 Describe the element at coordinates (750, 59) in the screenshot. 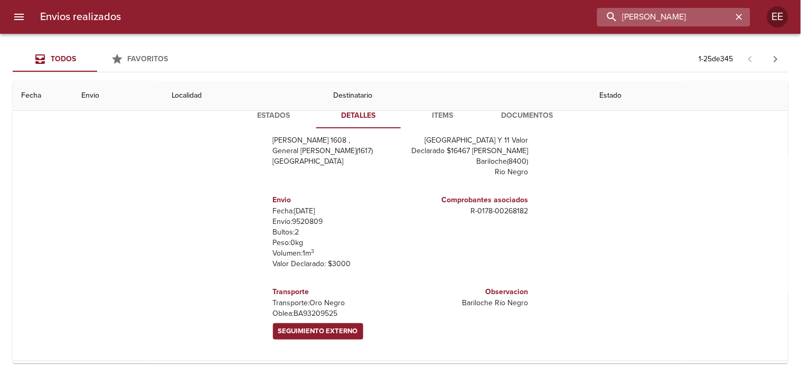

I see `span: Pagina anterior` at that location.